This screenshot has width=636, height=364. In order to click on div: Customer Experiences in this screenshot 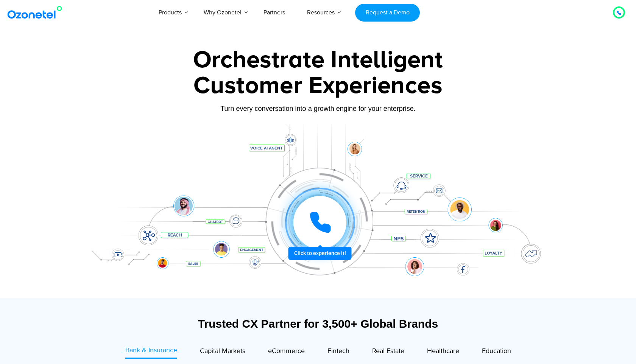, I will do `click(318, 86)`.